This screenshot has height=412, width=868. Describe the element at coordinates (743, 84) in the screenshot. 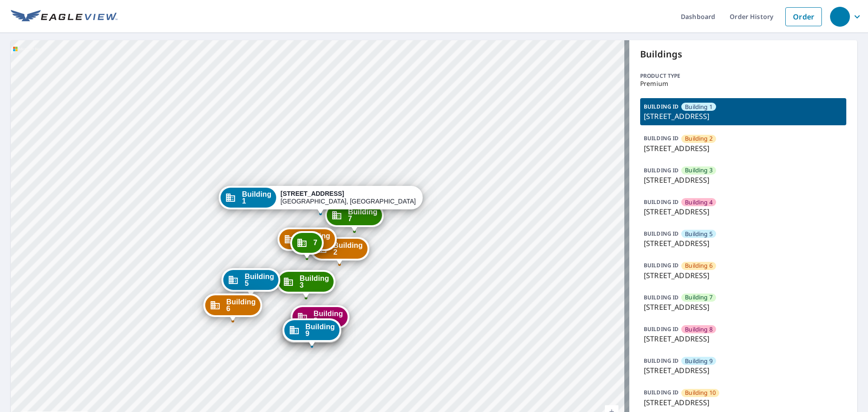

I see `p: Premium` at that location.